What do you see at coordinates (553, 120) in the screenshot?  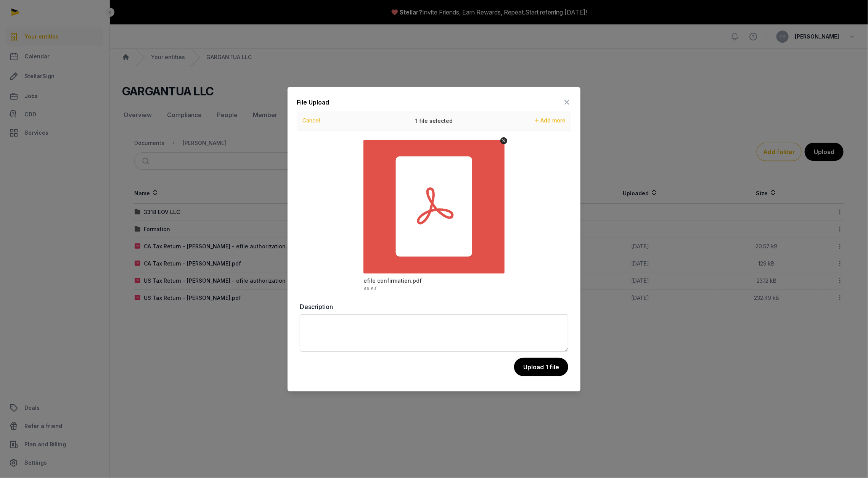 I see `span: Add more` at bounding box center [553, 120].